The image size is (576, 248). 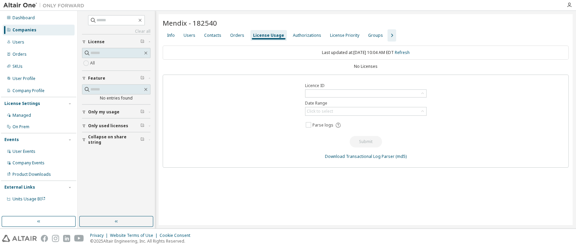 What do you see at coordinates (360, 156) in the screenshot?
I see `a: Download Transactional Log Parser` at bounding box center [360, 156].